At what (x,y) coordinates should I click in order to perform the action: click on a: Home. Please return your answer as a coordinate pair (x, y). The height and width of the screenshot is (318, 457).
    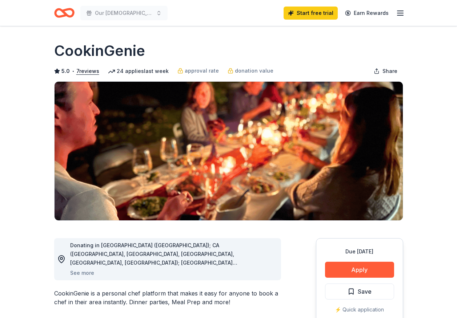
    Looking at the image, I should click on (64, 13).